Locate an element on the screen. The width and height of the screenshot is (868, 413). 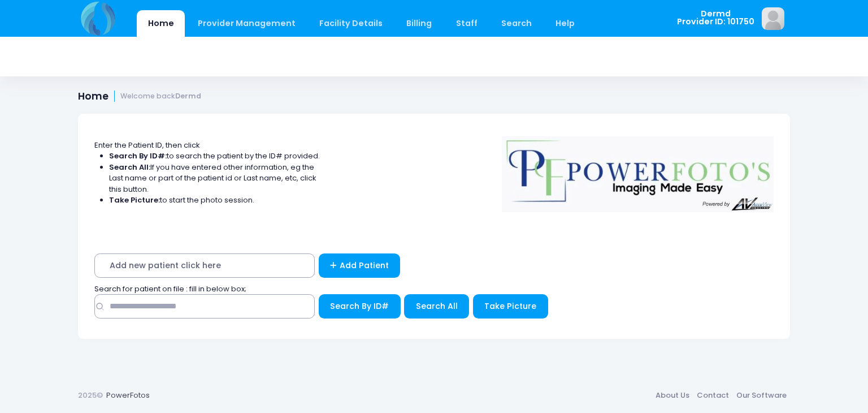
button: Search By ID# is located at coordinates (360, 306).